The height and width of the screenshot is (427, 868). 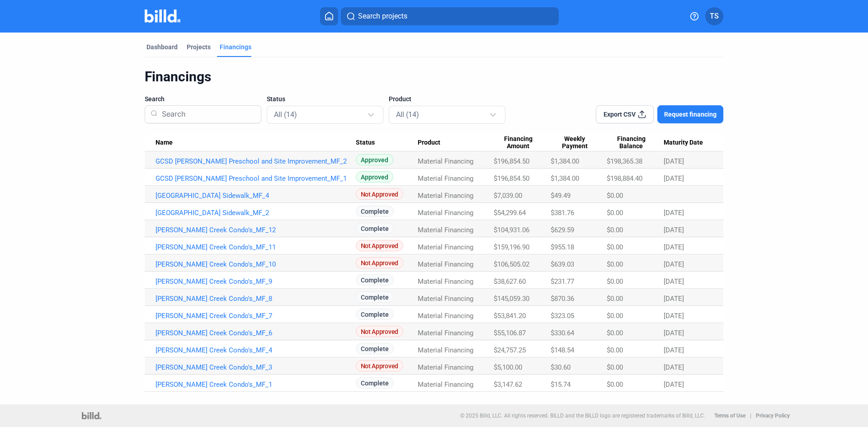 What do you see at coordinates (509, 213) in the screenshot?
I see `span: $54,299.64` at bounding box center [509, 213].